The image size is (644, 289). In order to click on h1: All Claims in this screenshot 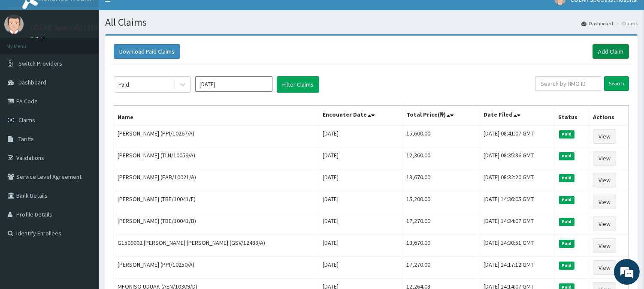, I will do `click(371, 22)`.